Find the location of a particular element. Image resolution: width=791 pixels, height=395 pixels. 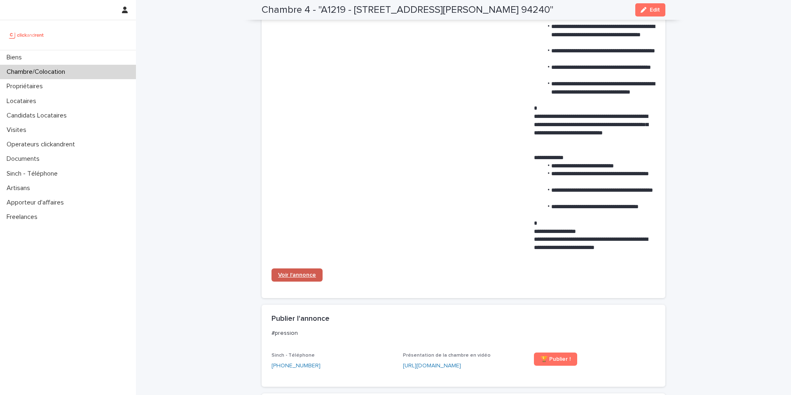

ringoverc2c-84e06f14122c: Call with Ringover is located at coordinates (296, 365).